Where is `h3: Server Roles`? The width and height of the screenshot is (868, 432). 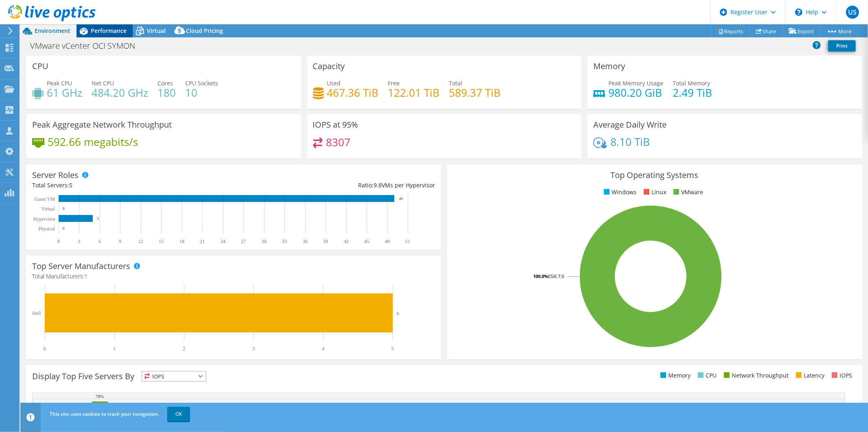 h3: Server Roles is located at coordinates (55, 176).